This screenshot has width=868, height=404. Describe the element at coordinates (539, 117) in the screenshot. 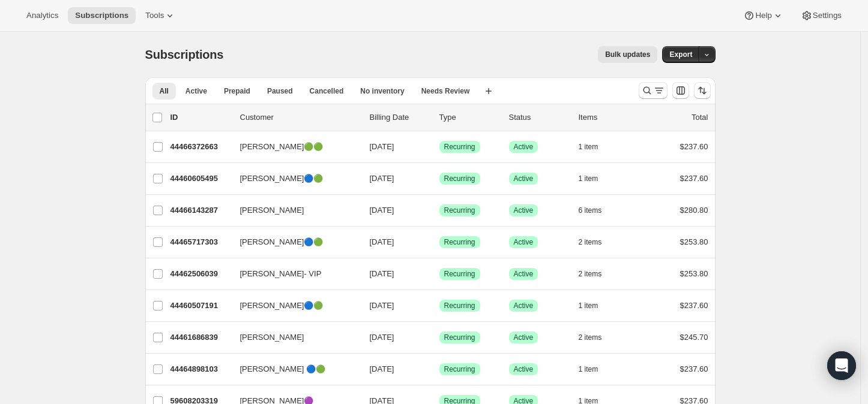

I see `p: Status` at that location.